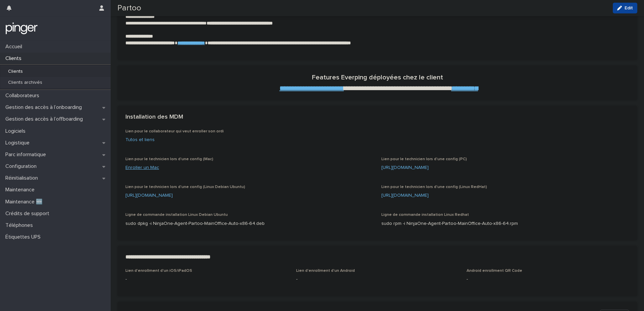 This screenshot has width=644, height=311. I want to click on span: Lien pour le technicien lors d'une config (Linux RedHat), so click(434, 187).